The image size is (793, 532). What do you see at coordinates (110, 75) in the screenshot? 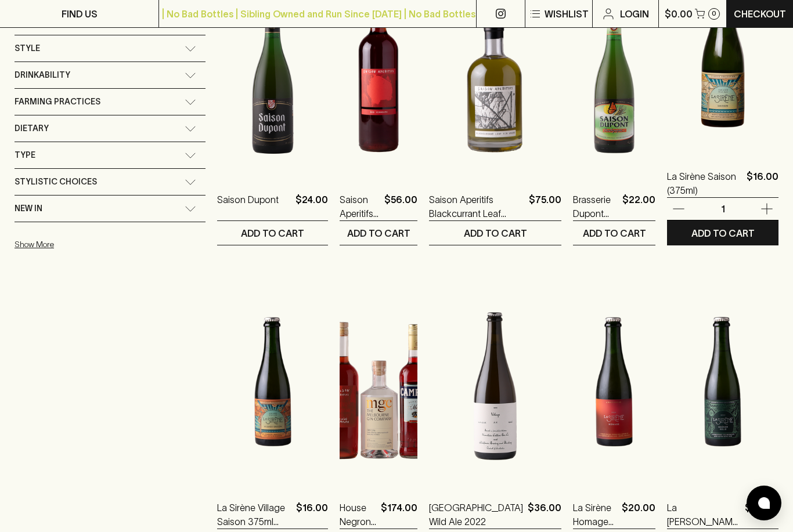
I see `div: Drinkability` at bounding box center [110, 75].